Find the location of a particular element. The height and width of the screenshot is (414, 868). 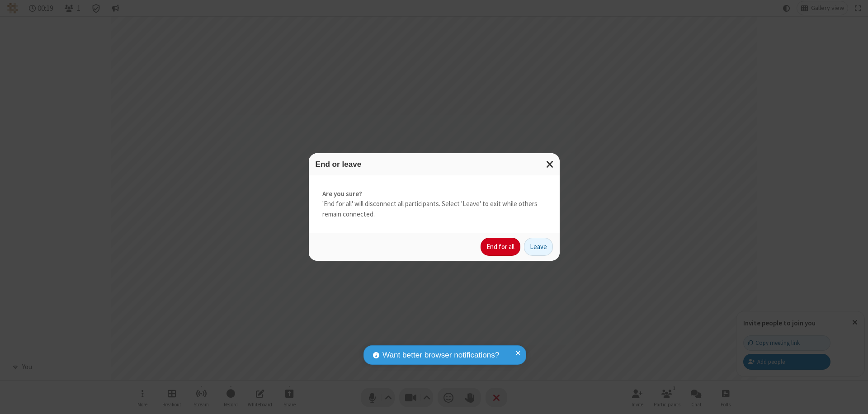

h3: End or leave is located at coordinates (434, 164).